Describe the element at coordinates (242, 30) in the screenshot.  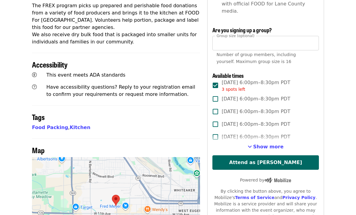
I see `span: Are you signing up a group?` at that location.